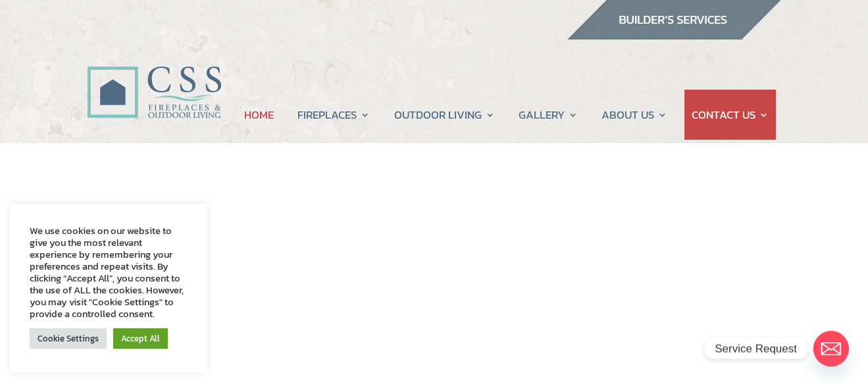 This screenshot has width=868, height=383. Describe the element at coordinates (674, 35) in the screenshot. I see `a: builder services construction supply` at that location.